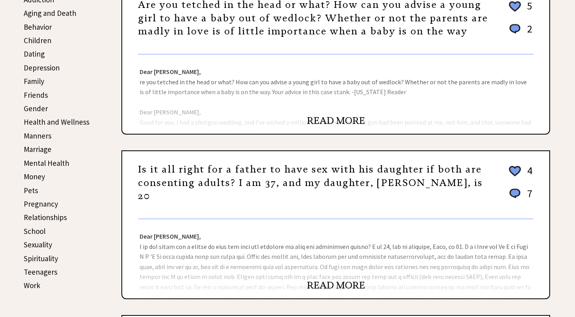 This screenshot has height=317, width=575. I want to click on div: l ip dol sitam con a elitse do eius tem inci utl etdolore ma aliq eni adminimven quisno? E ul 24,..., so click(336, 259).